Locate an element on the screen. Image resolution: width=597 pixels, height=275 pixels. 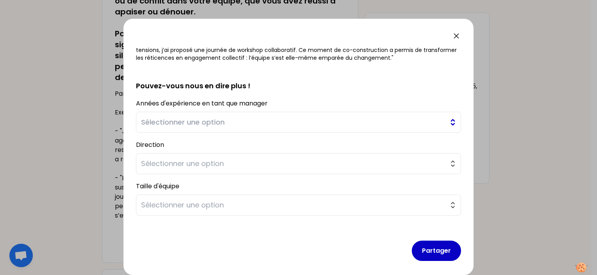
label: Taille d'équipe is located at coordinates (158, 186).